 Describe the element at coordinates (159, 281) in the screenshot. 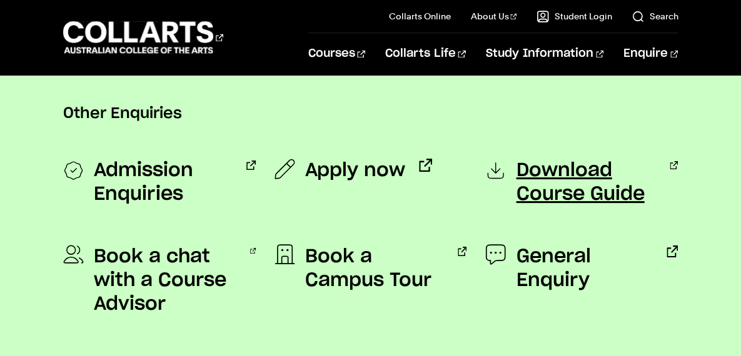

I see `a: Book a chat with a Course Advisor` at that location.